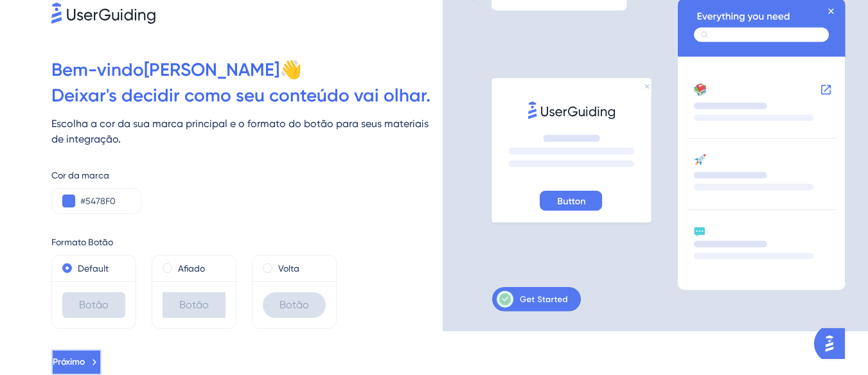 The image size is (868, 375). What do you see at coordinates (16, 19) in the screenshot?
I see `img: lançador-imagem-texto alternativo` at bounding box center [16, 19].